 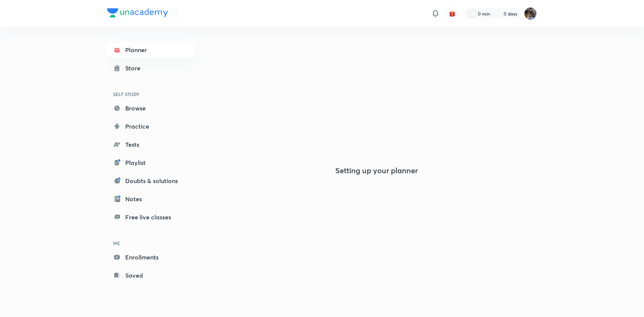 What do you see at coordinates (151, 217) in the screenshot?
I see `a: Free live classes` at bounding box center [151, 217].